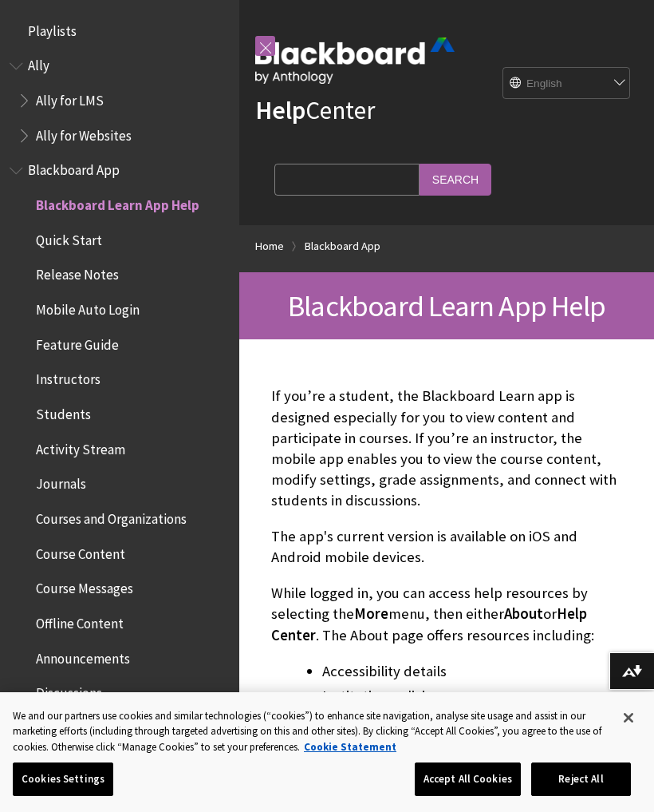  I want to click on strong: Help, so click(280, 110).